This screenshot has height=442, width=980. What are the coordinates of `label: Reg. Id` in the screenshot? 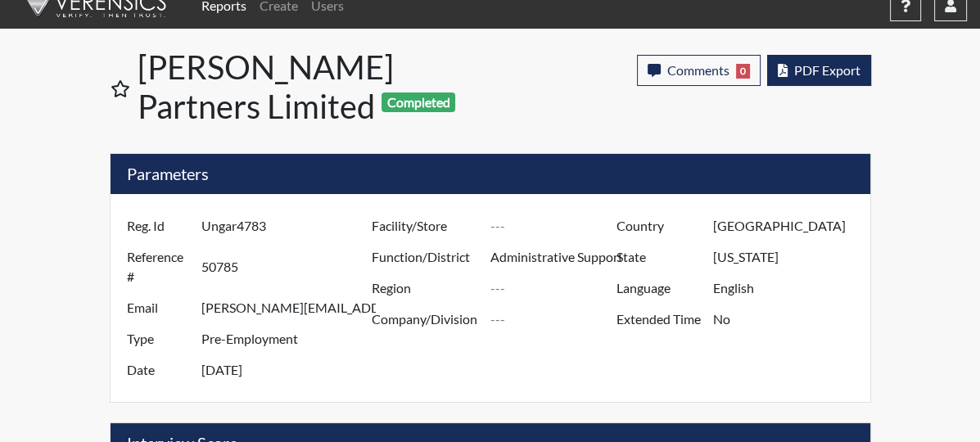 It's located at (158, 226).